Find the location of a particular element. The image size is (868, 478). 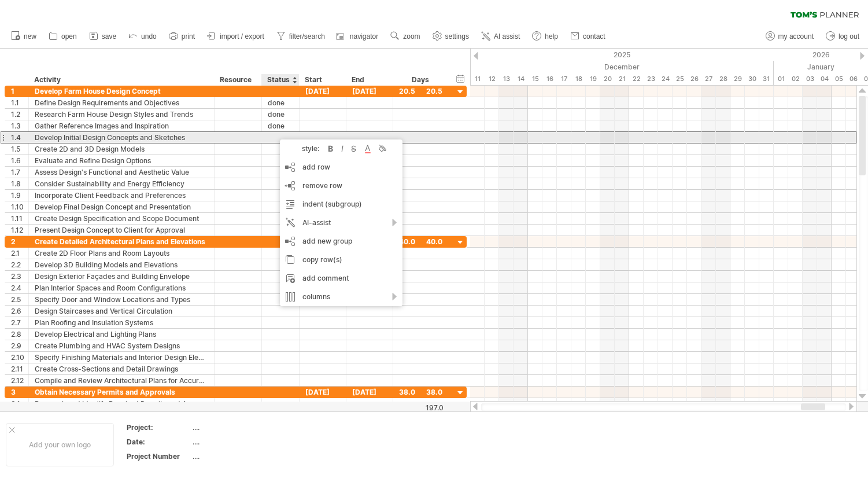

div: Saturday, 27 December 2025 is located at coordinates (708, 78).